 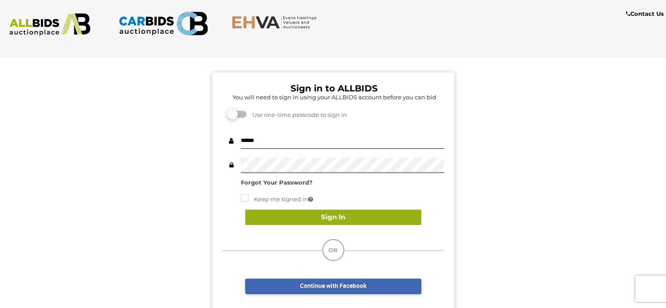 What do you see at coordinates (333, 286) in the screenshot?
I see `a: Continue with Facebook` at bounding box center [333, 286].